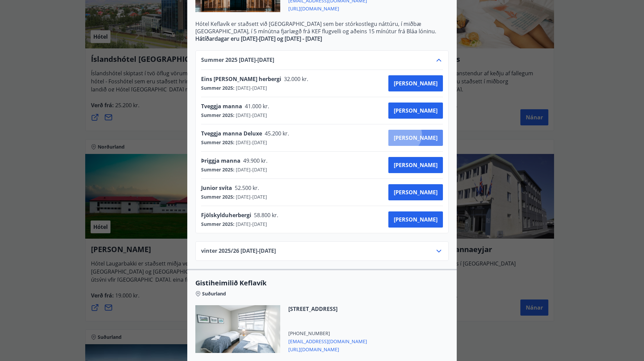 The image size is (644, 361). Describe the element at coordinates (295, 79) in the screenshot. I see `span: 32.000 kr.` at that location.